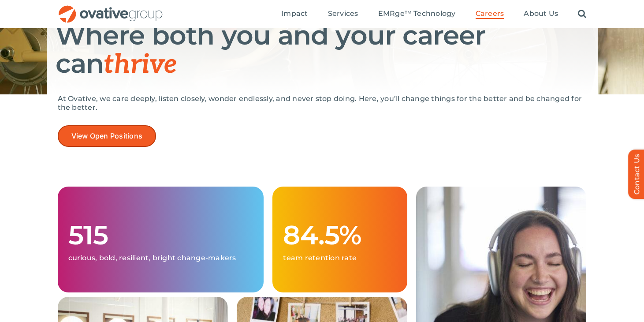  Describe the element at coordinates (161, 258) in the screenshot. I see `p: curious, bold, resilient, bright change-makers` at that location.